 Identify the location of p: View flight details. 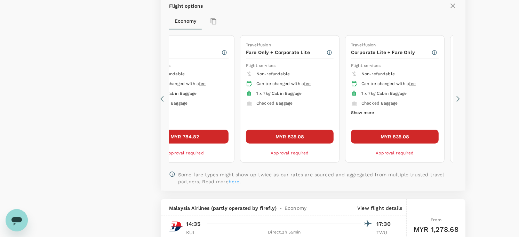
(380, 208).